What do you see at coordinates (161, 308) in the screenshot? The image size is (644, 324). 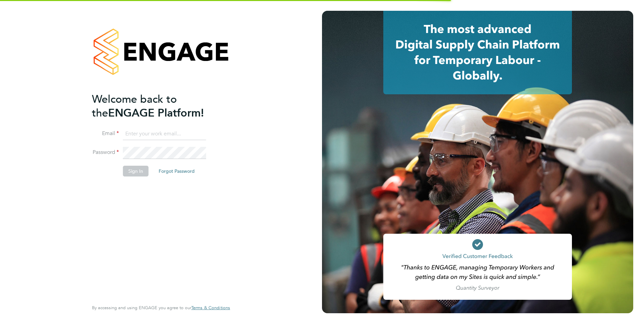 I see `span: By accessing and using ENGAGE you agree to our` at bounding box center [161, 308].